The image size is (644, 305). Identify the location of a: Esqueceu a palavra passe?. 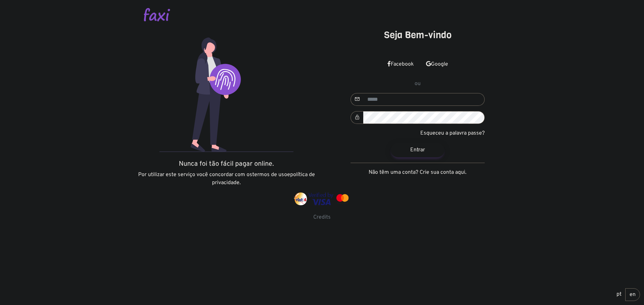
(453, 133).